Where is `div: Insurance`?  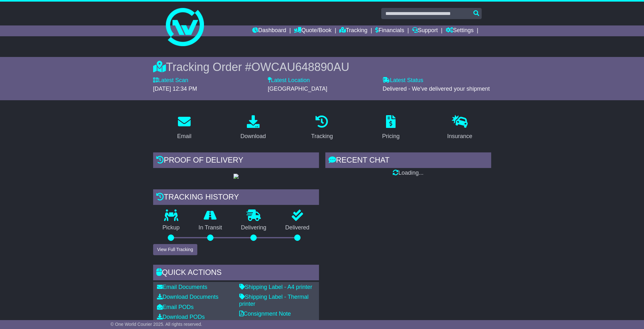 div: Insurance is located at coordinates (460, 136).